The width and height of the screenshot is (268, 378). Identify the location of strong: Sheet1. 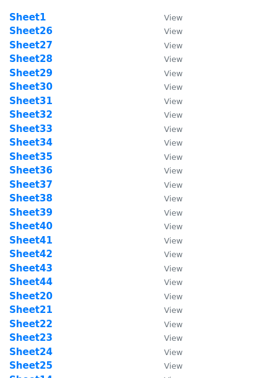
(27, 17).